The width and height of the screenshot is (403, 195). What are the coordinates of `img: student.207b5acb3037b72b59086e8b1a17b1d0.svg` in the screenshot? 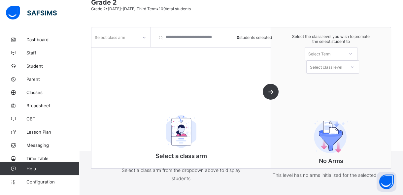 It's located at (181, 132).